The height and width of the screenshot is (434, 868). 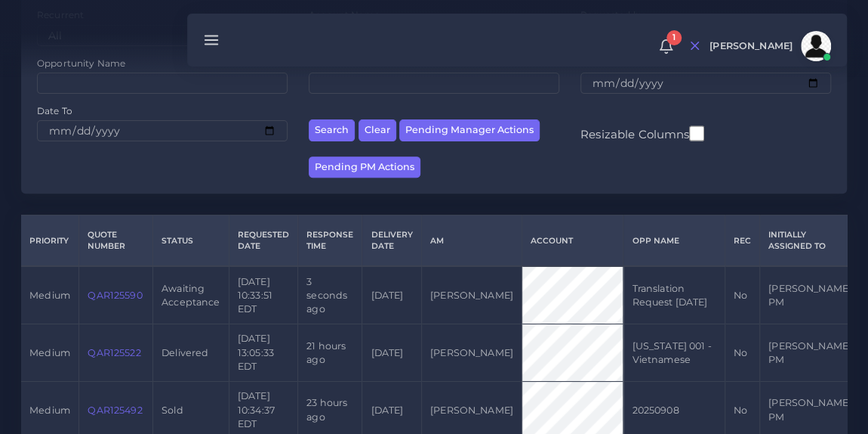 What do you see at coordinates (114, 352) in the screenshot?
I see `a: QAR125522` at bounding box center [114, 352].